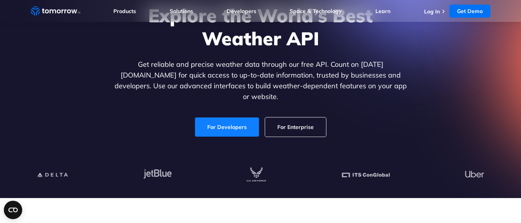 The image size is (521, 223). Describe the element at coordinates (13, 210) in the screenshot. I see `button: Open CMP widget` at that location.